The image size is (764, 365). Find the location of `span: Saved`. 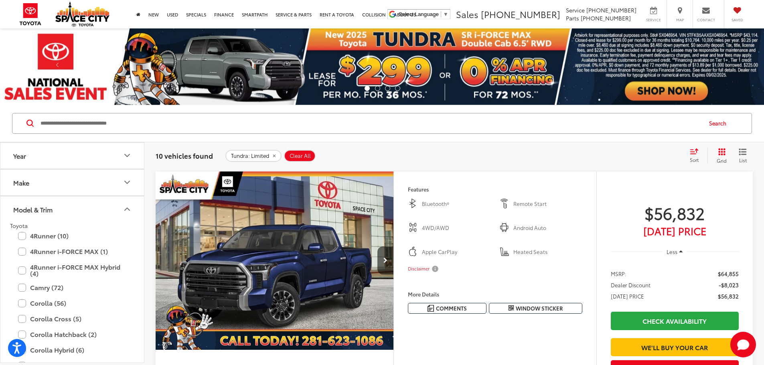

span: Saved is located at coordinates (737, 20).